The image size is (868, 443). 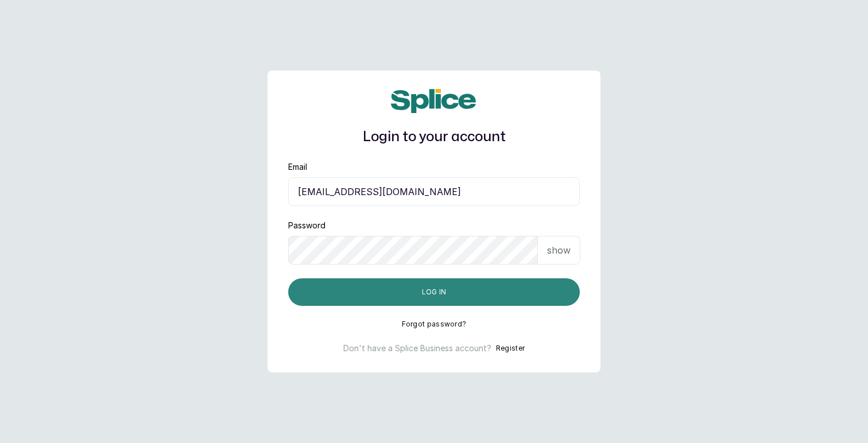 I want to click on label: Email, so click(x=297, y=167).